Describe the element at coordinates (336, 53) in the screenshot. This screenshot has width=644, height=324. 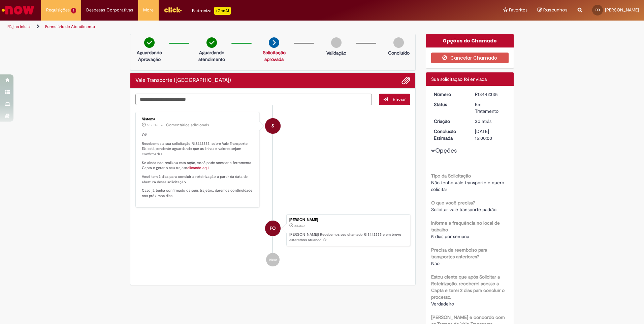
I see `p: Validação` at that location.